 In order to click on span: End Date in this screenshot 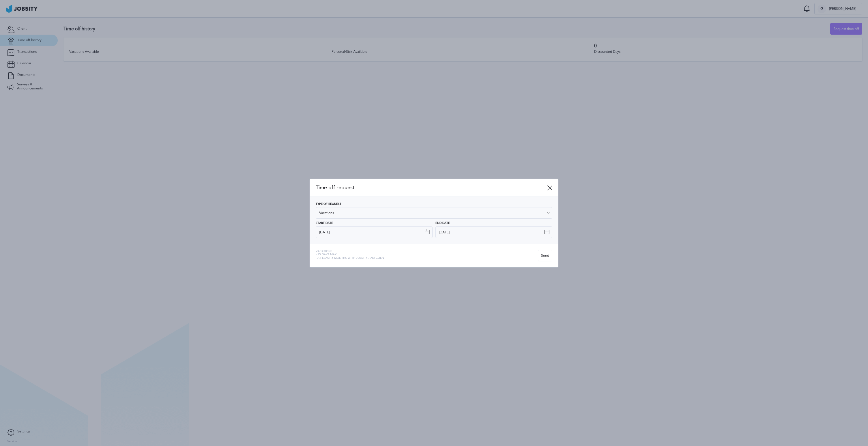, I will do `click(442, 223)`.